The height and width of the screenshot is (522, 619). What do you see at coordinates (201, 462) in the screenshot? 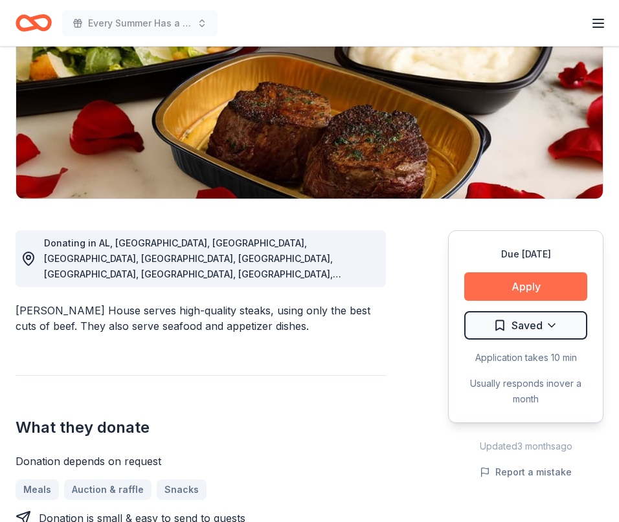
I see `div: Donation depends on request` at bounding box center [201, 462].